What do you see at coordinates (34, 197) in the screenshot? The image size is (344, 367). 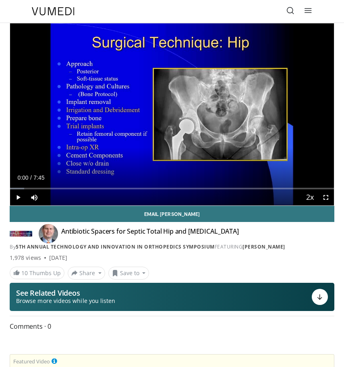 I see `button: Mute` at bounding box center [34, 197].